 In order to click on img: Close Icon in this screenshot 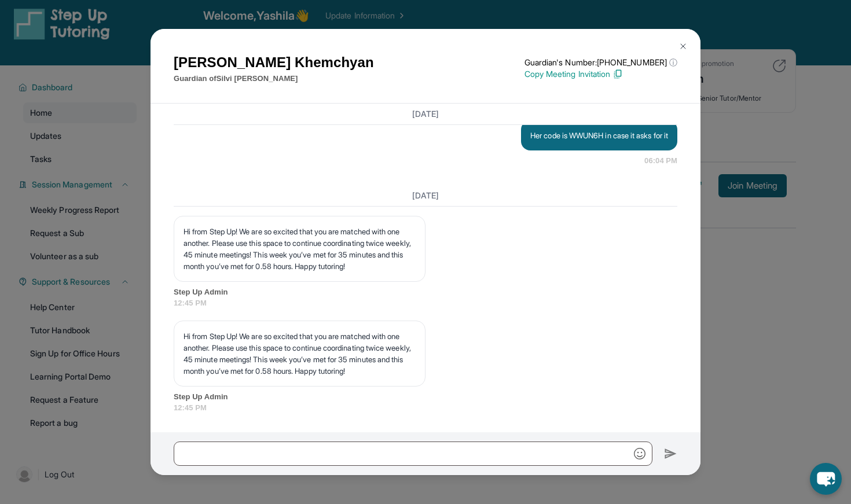, I will do `click(683, 46)`.